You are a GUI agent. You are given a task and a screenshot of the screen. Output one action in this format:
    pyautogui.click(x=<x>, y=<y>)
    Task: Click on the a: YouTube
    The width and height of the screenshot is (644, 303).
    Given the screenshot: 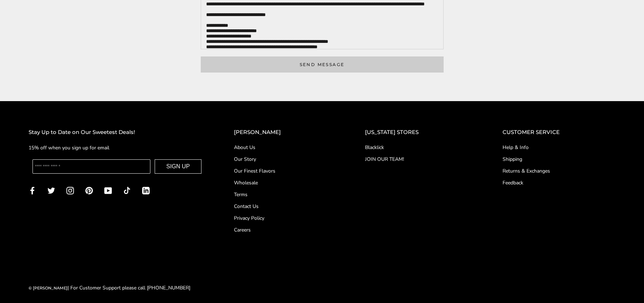 What is the action you would take?
    pyautogui.click(x=108, y=190)
    